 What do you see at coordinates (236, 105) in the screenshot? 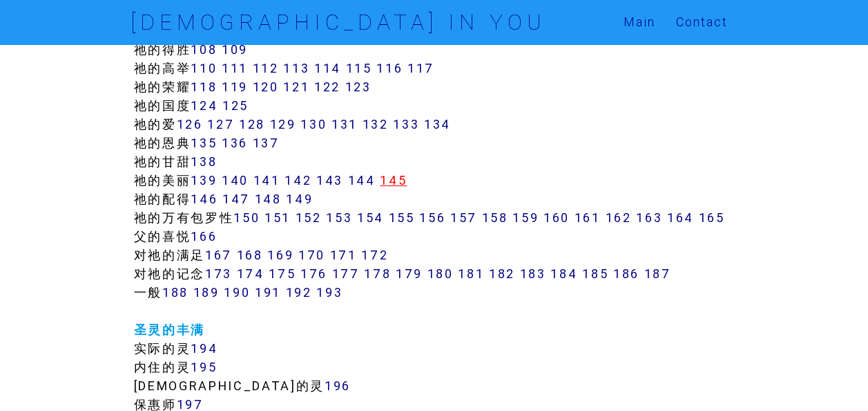
I see `a: 125` at bounding box center [236, 105].